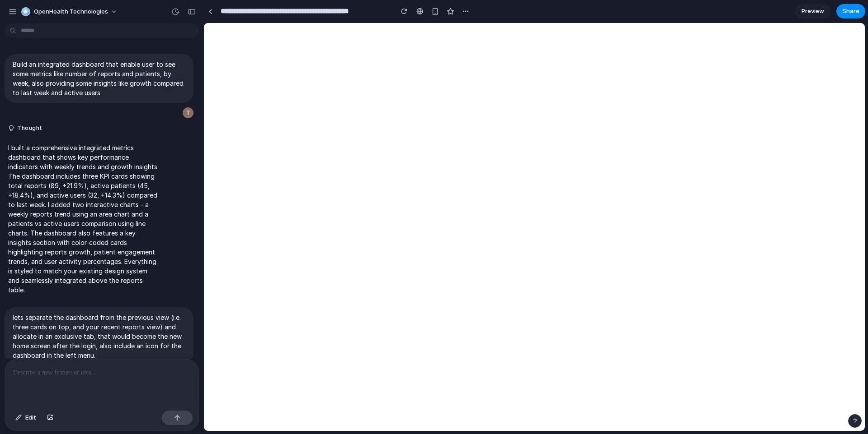 The width and height of the screenshot is (868, 434). I want to click on span: Share, so click(850, 12).